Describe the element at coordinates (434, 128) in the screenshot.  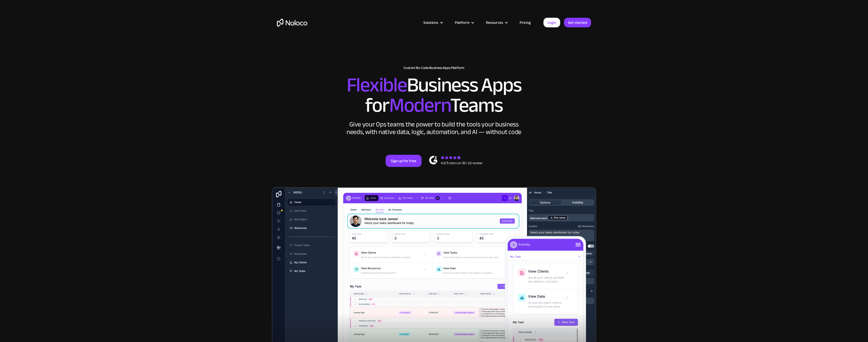
I see `div: Give your Ops teams the power to build the tools your business needs, with native data, logic, au...` at that location.